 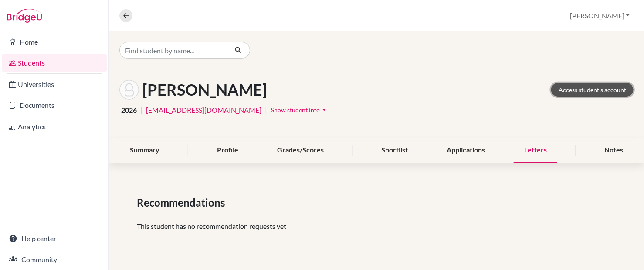 I want to click on a: Universities, so click(x=54, y=84).